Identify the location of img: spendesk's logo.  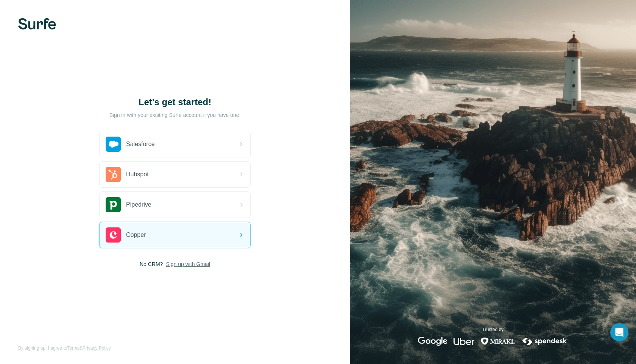
(545, 341).